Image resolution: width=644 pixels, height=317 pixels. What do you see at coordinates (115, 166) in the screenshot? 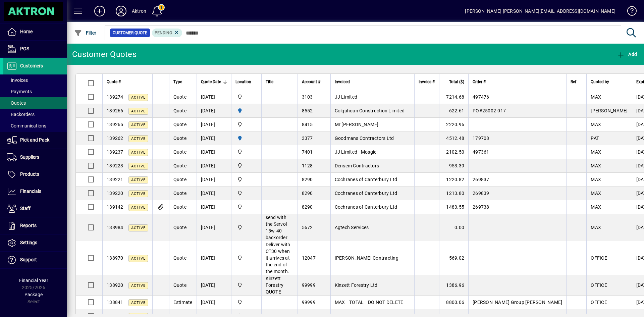
I see `span: 139223` at bounding box center [115, 166].